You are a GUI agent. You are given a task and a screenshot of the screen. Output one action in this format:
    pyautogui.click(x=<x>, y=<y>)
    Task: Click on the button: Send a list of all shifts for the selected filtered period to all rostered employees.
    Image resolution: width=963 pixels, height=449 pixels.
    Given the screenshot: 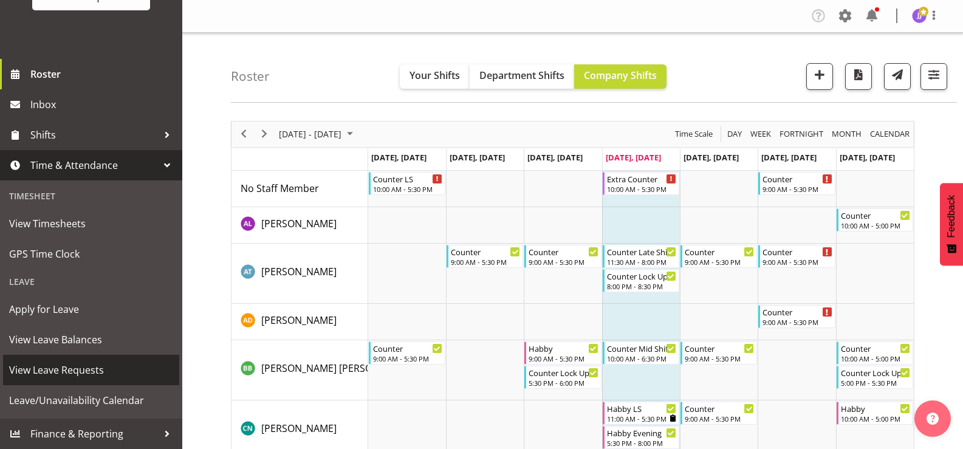 What is the action you would take?
    pyautogui.click(x=897, y=77)
    